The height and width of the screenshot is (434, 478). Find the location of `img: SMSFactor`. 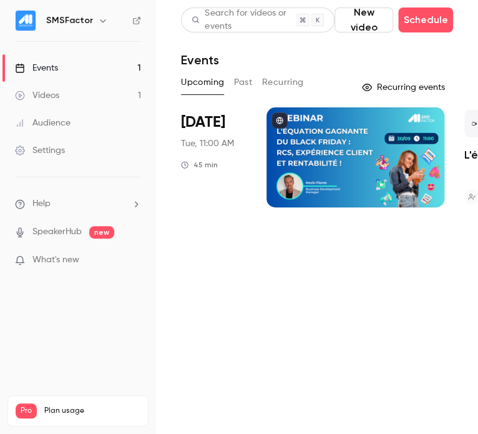

img: SMSFactor is located at coordinates (26, 21).